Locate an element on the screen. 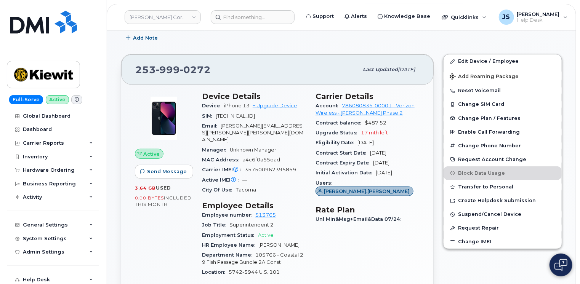 The height and width of the screenshot is (284, 580). button: Request Account Change is located at coordinates (503, 160).